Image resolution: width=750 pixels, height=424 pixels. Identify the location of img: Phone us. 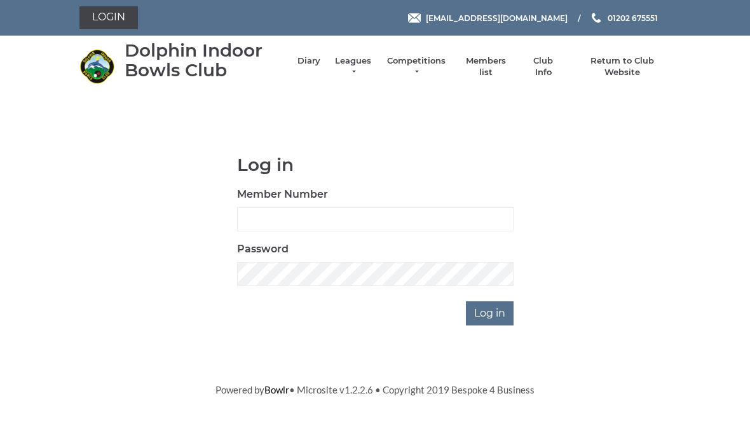
(596, 18).